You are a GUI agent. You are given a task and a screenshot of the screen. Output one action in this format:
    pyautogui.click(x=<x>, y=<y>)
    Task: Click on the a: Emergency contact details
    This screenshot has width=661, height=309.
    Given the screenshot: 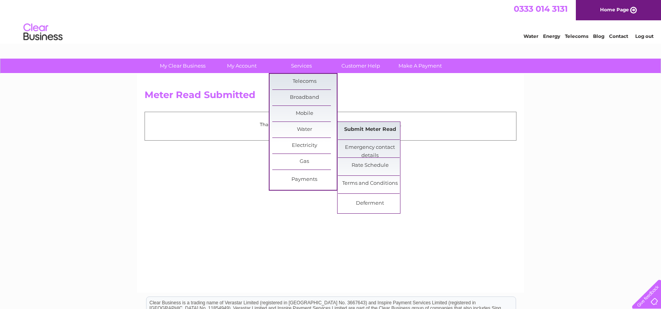 What is the action you would take?
    pyautogui.click(x=370, y=148)
    